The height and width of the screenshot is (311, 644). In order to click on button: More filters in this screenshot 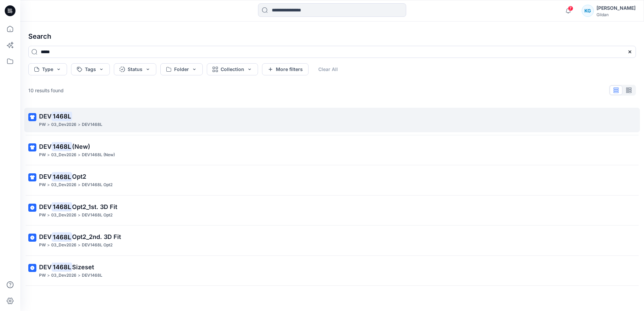, I will do `click(285, 69)`.